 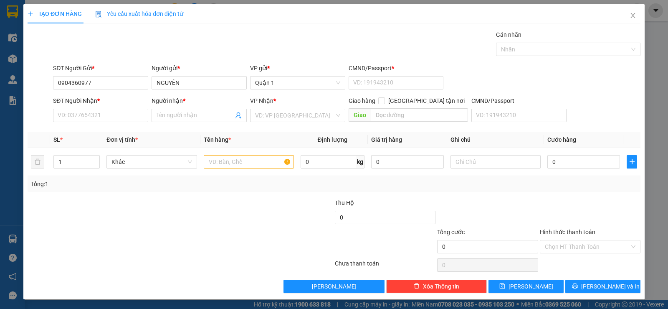 What do you see at coordinates (57, 140) in the screenshot?
I see `span: SL` at bounding box center [57, 140].